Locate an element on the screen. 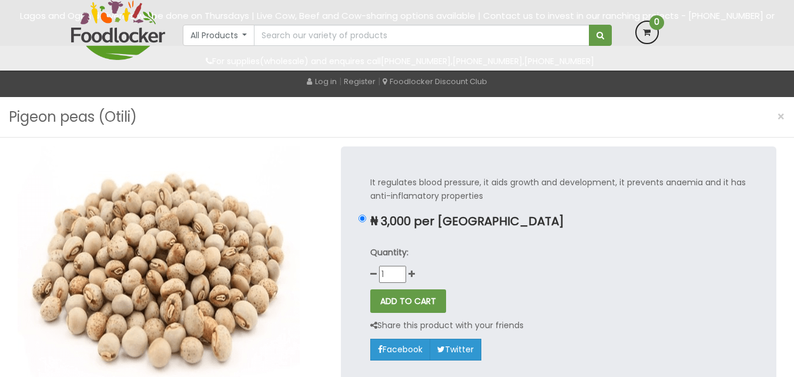 This screenshot has width=794, height=377. button: ADD TO CART is located at coordinates (408, 301).